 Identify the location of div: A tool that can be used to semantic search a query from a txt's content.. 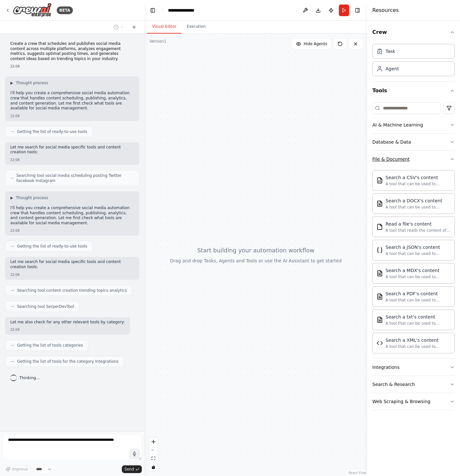
(418, 323).